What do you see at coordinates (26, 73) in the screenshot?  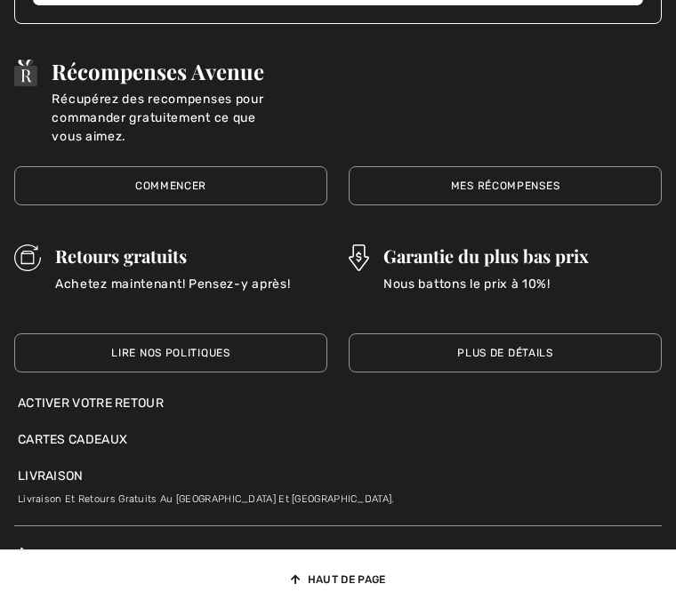 I see `img: Récompenses Avenue` at bounding box center [26, 73].